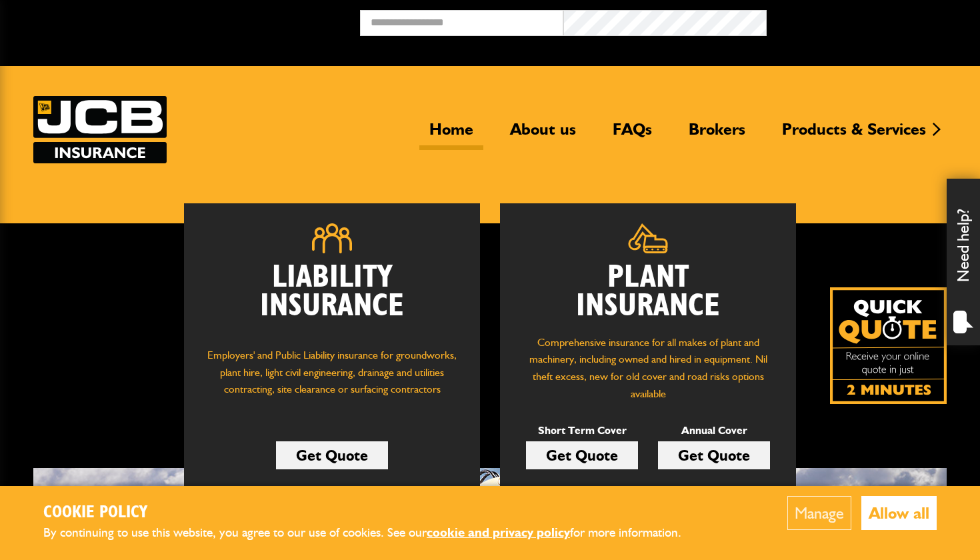 This screenshot has width=980, height=560. What do you see at coordinates (648, 368) in the screenshot?
I see `p: Comprehensive insurance for all makes of plant and machinery, including owned and hired in equipm...` at bounding box center [648, 368].